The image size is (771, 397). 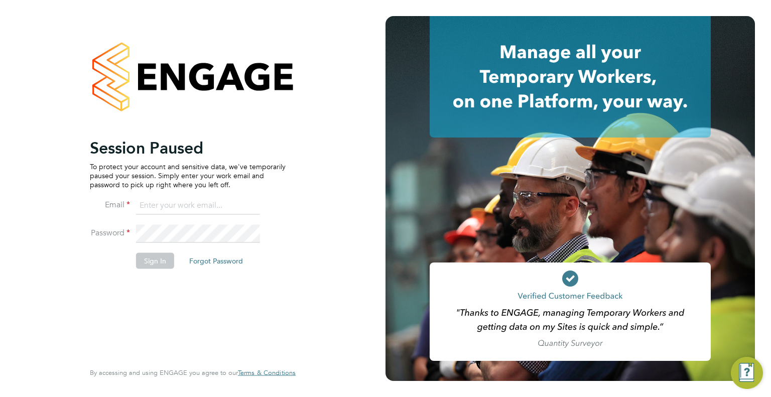 I want to click on span: By accessing and using ENGAGE you agree to our, so click(x=193, y=373).